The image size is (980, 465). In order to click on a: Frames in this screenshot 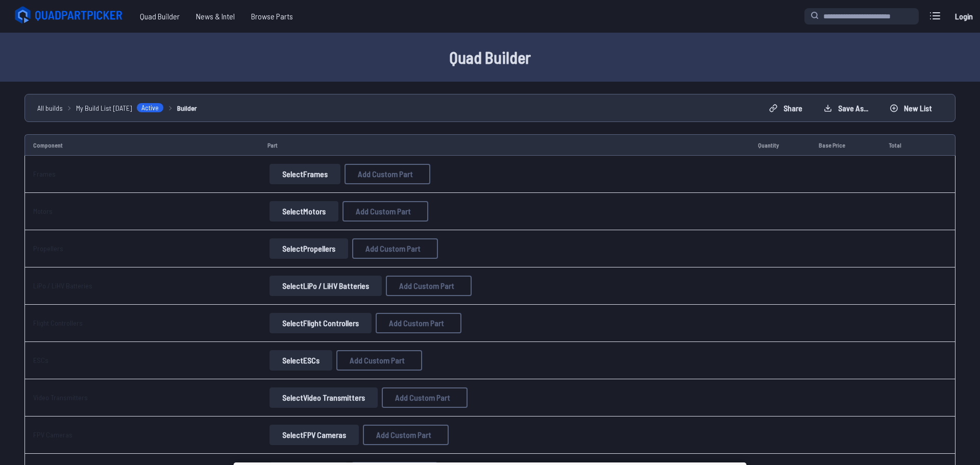, I will do `click(44, 173)`.